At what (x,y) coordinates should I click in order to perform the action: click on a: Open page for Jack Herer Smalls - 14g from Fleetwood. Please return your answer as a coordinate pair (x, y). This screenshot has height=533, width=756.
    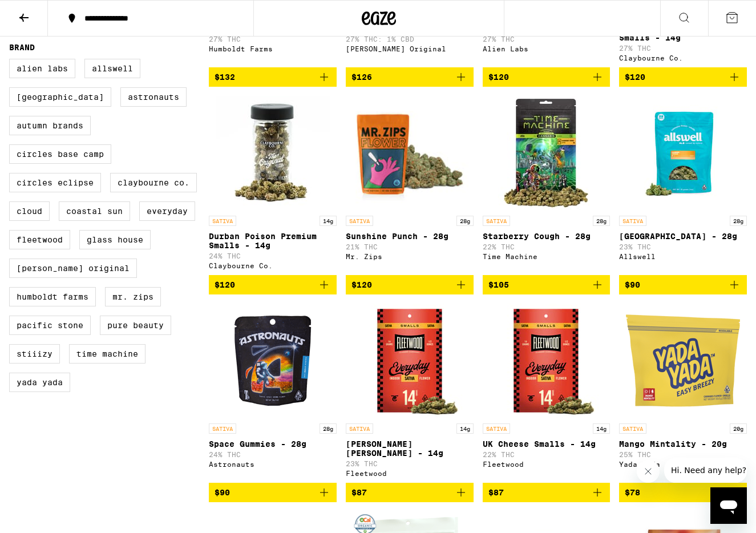
    Looking at the image, I should click on (409, 393).